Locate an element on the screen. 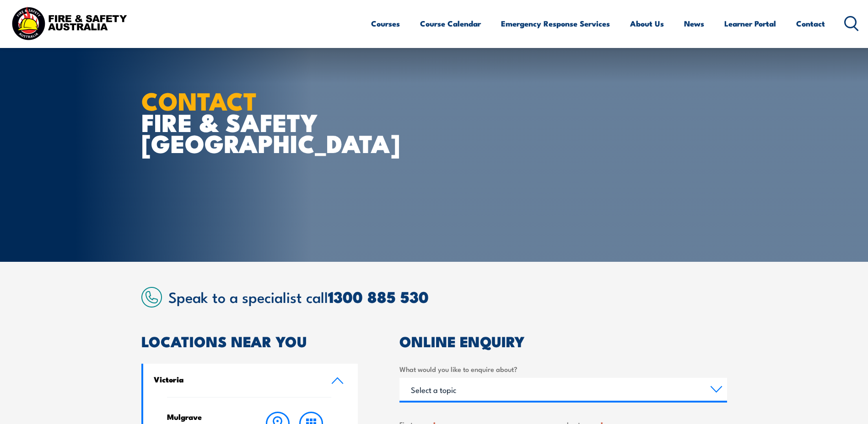 The height and width of the screenshot is (424, 868). a: Learner Portal is located at coordinates (750, 23).